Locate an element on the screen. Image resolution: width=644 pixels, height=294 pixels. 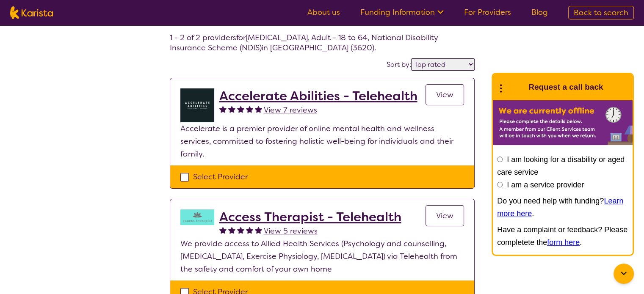
a: For Providers is located at coordinates (487, 12).